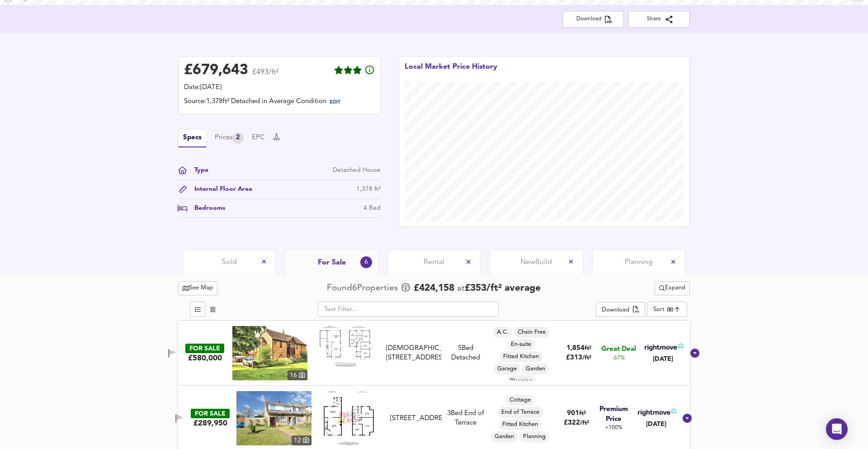 This screenshot has height=449, width=868. What do you see at coordinates (672, 288) in the screenshot?
I see `button: Expand` at bounding box center [672, 288].